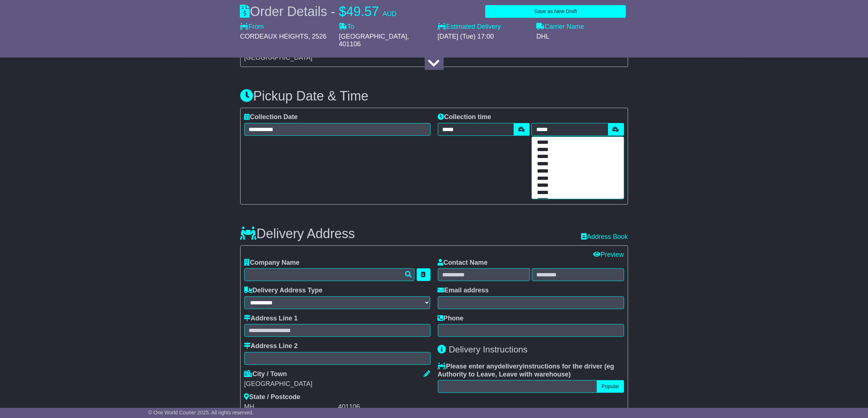 This screenshot has height=418, width=868. Describe the element at coordinates (610, 386) in the screenshot. I see `button: Popular` at that location.